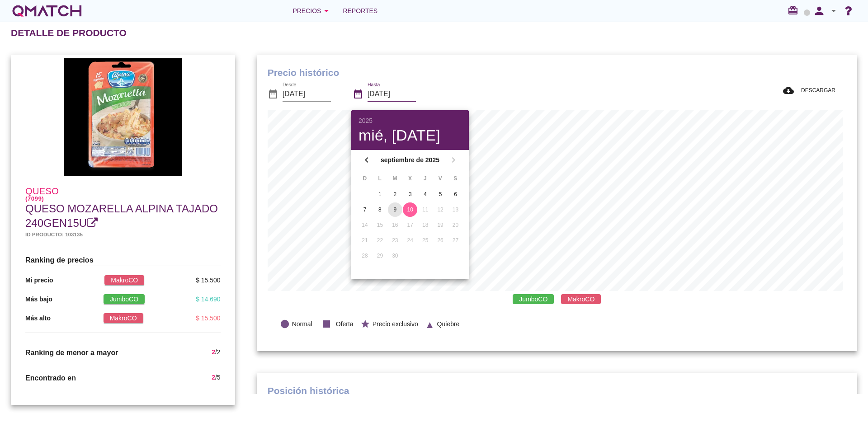  I want to click on th: D, so click(364, 179).